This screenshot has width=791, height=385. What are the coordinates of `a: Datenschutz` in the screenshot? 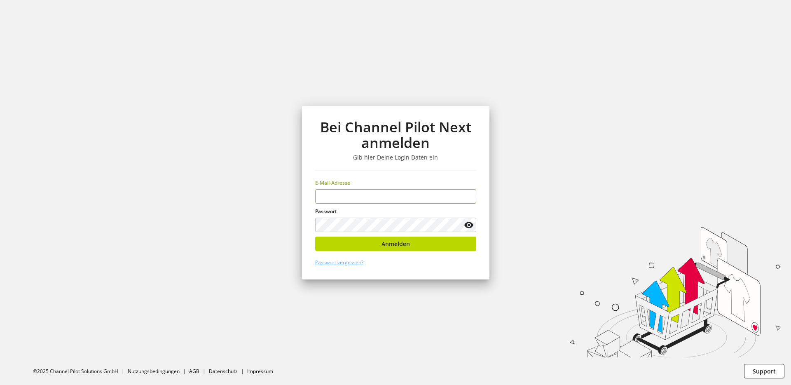 It's located at (223, 371).